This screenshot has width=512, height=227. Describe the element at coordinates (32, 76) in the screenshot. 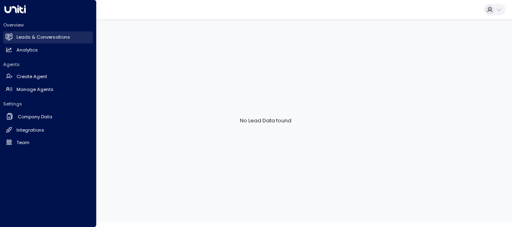

I see `h2: Create Agent` at that location.